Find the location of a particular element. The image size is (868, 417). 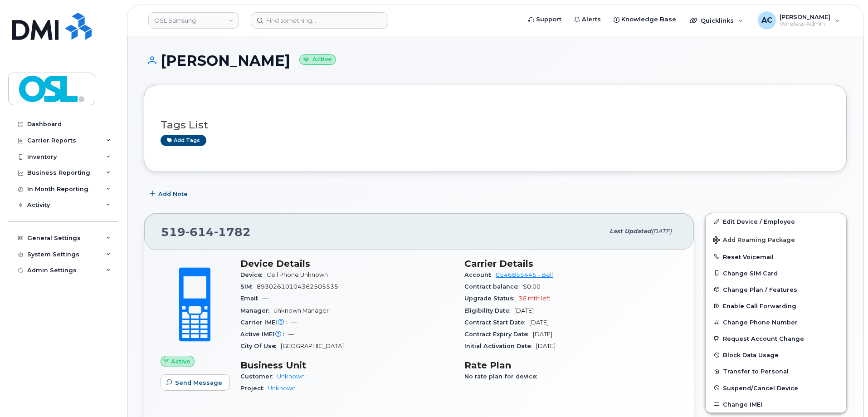

span: Active IMEI is located at coordinates (264, 333).